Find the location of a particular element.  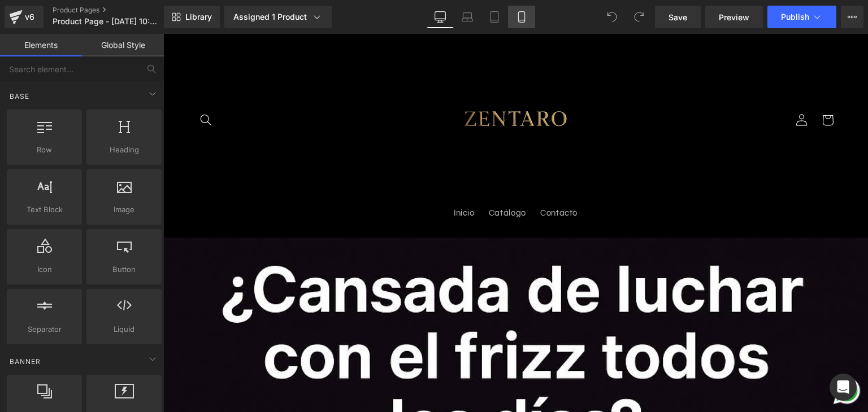

span: Preview is located at coordinates (734, 17).